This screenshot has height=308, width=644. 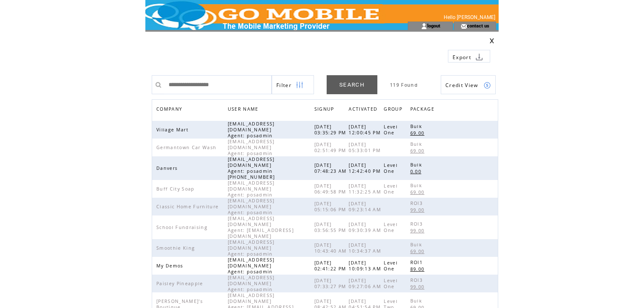 What do you see at coordinates (418, 262) in the screenshot?
I see `span: ROI1` at bounding box center [418, 262].